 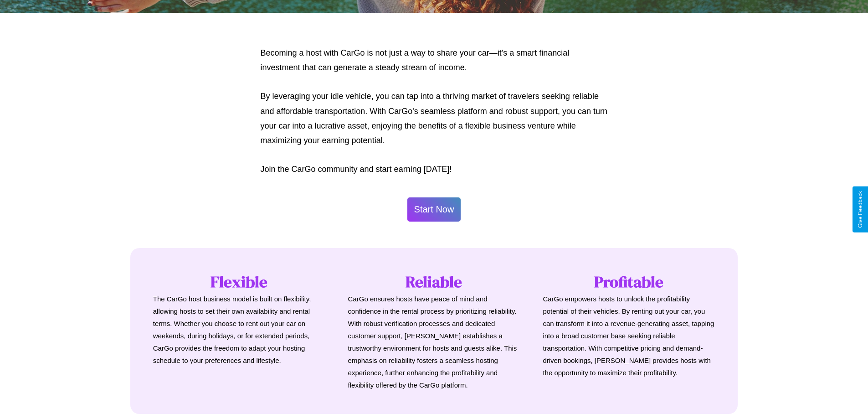 I want to click on button: Start Now, so click(x=434, y=209).